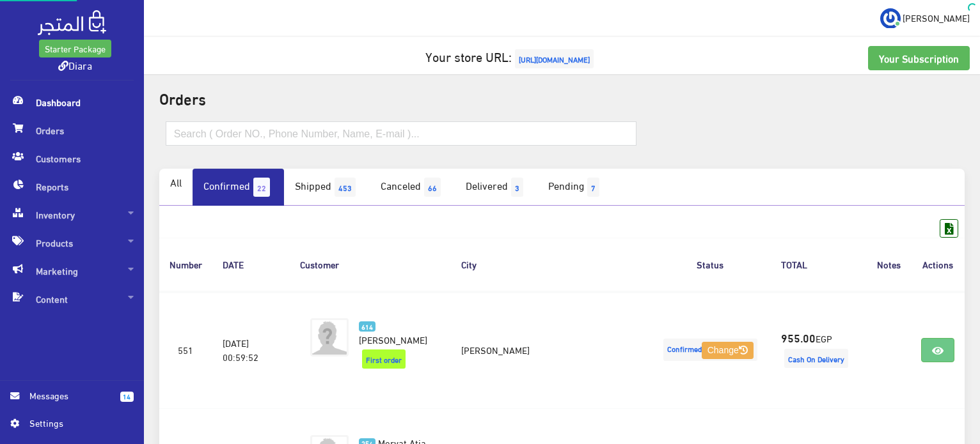  What do you see at coordinates (75, 65) in the screenshot?
I see `a: Diara` at bounding box center [75, 65].